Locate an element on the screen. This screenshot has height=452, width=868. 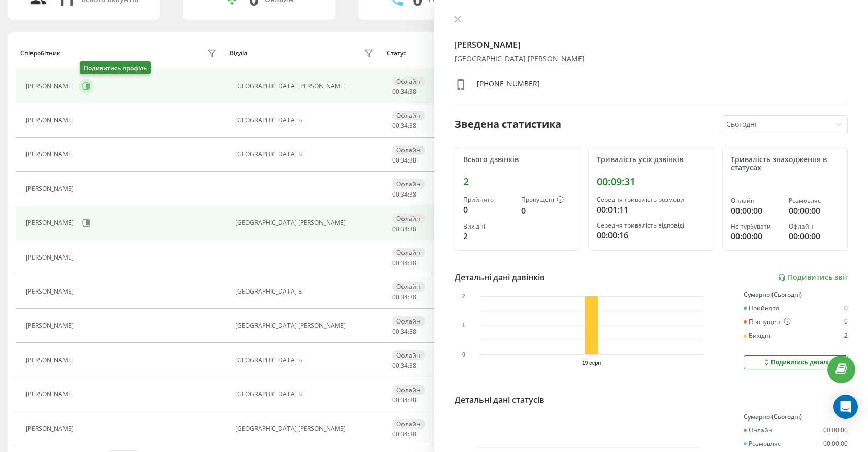
div: Відділ is located at coordinates (238, 53).